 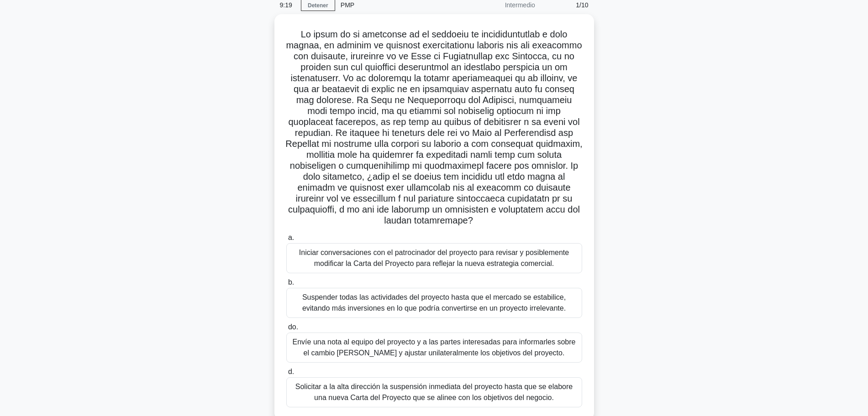 What do you see at coordinates (520, 5) in the screenshot?
I see `font: Intermedio` at bounding box center [520, 5].